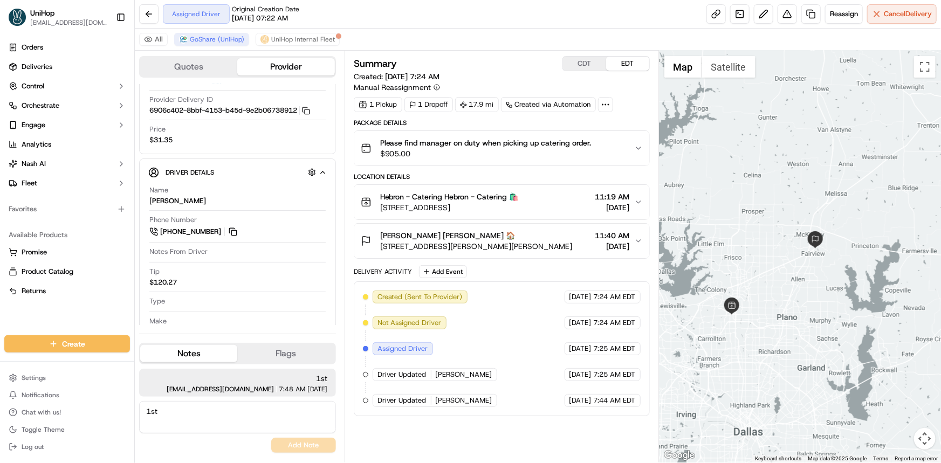  I want to click on button: Create, so click(67, 344).